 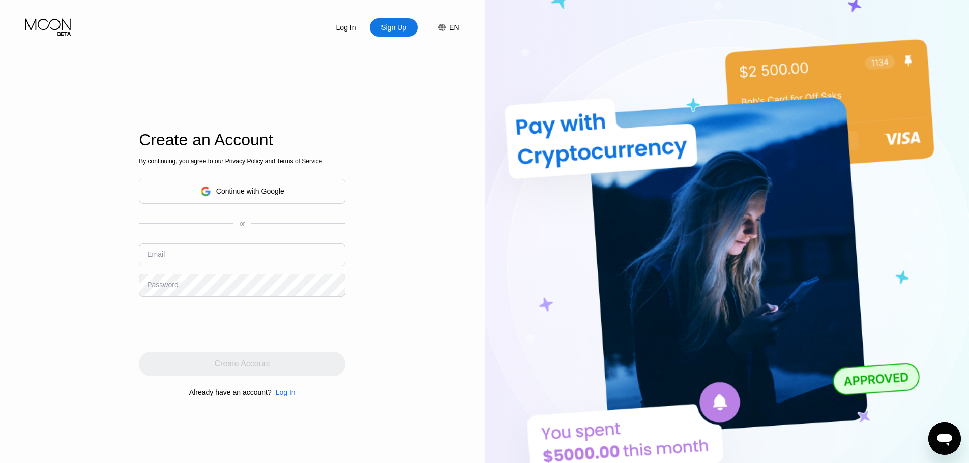 What do you see at coordinates (242, 140) in the screenshot?
I see `div: Create an Account` at bounding box center [242, 140].